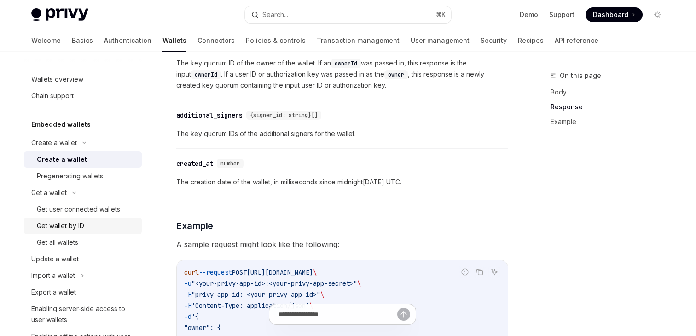 This screenshot has width=696, height=336. Describe the element at coordinates (188, 283) in the screenshot. I see `span: -u` at that location.